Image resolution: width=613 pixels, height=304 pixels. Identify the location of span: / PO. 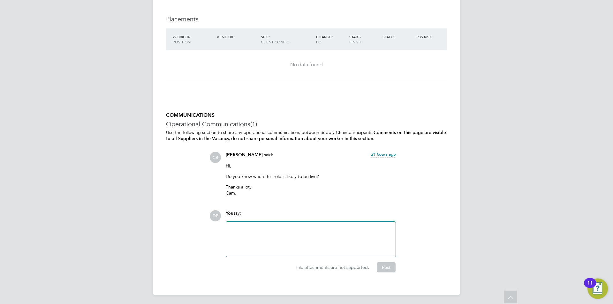
(324, 39).